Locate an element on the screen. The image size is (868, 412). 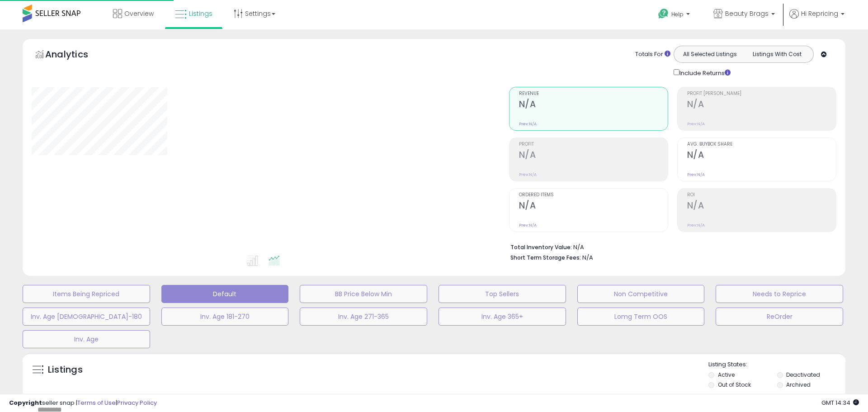
button: Inv. Age 365+ is located at coordinates (502, 316).